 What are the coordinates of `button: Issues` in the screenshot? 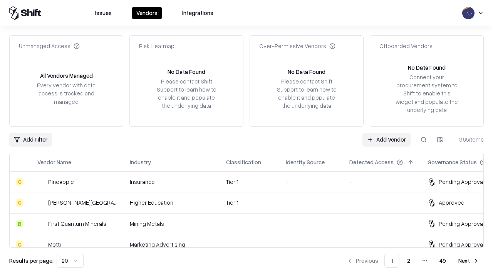 It's located at (103, 13).